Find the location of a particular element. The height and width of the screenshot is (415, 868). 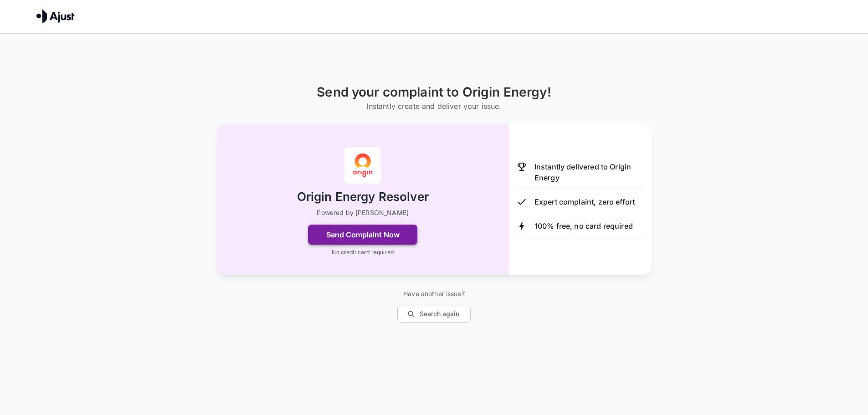

img: Origin Energy is located at coordinates (363, 165).